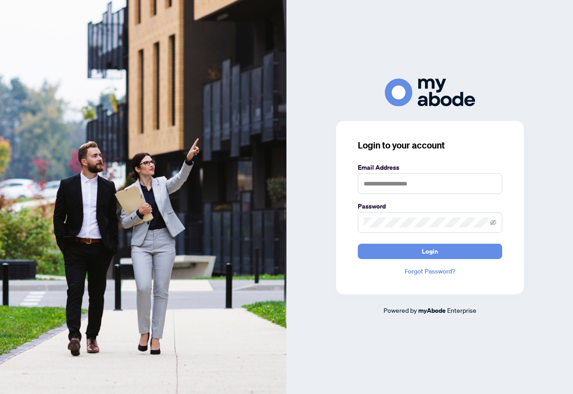  What do you see at coordinates (493, 223) in the screenshot?
I see `span: eye-invisible` at bounding box center [493, 223].